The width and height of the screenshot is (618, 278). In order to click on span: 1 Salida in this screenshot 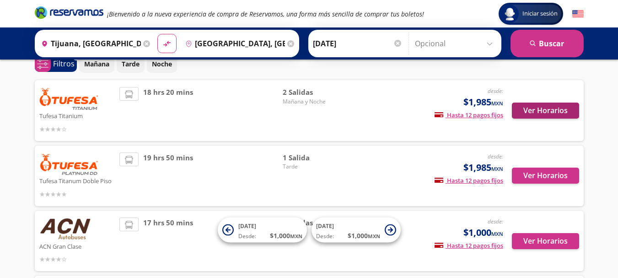, I will do `click(315, 157)`.